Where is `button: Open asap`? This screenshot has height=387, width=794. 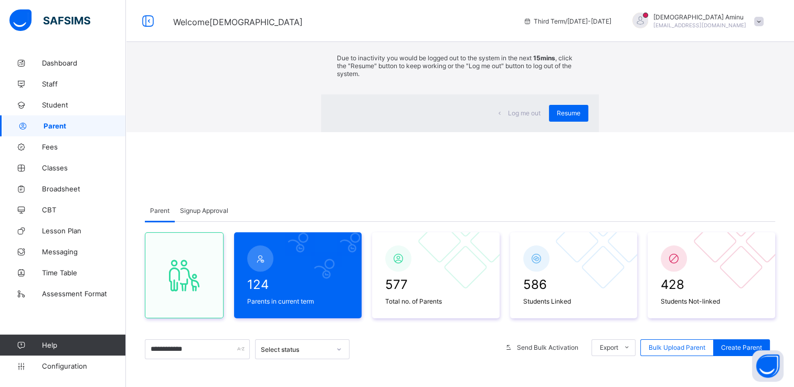 button: Open asap is located at coordinates (767, 366).